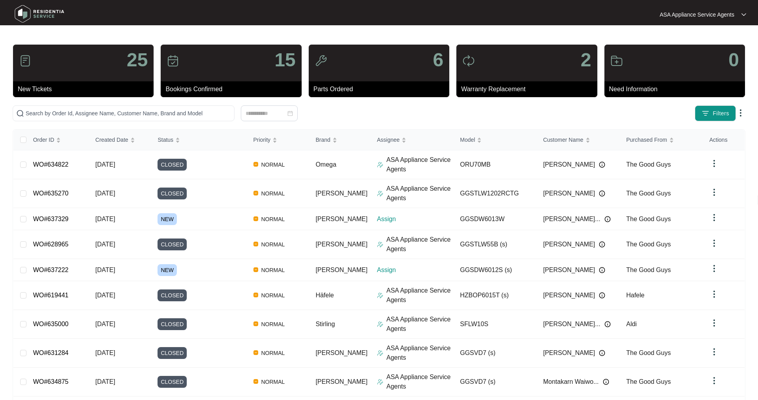 The width and height of the screenshot is (758, 400). Describe the element at coordinates (495, 219) in the screenshot. I see `td: GGSDW6013W` at that location.